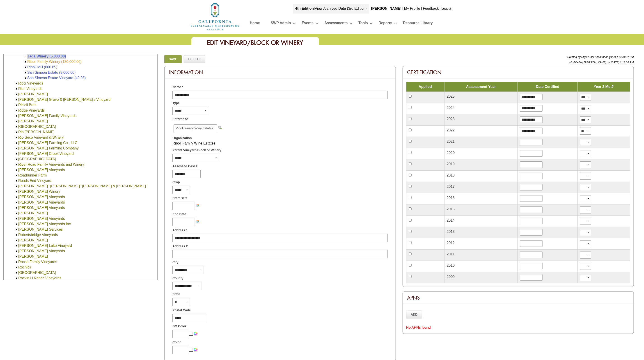 The width and height of the screenshot is (644, 360). Describe the element at coordinates (451, 108) in the screenshot. I see `span: 2024` at that location.